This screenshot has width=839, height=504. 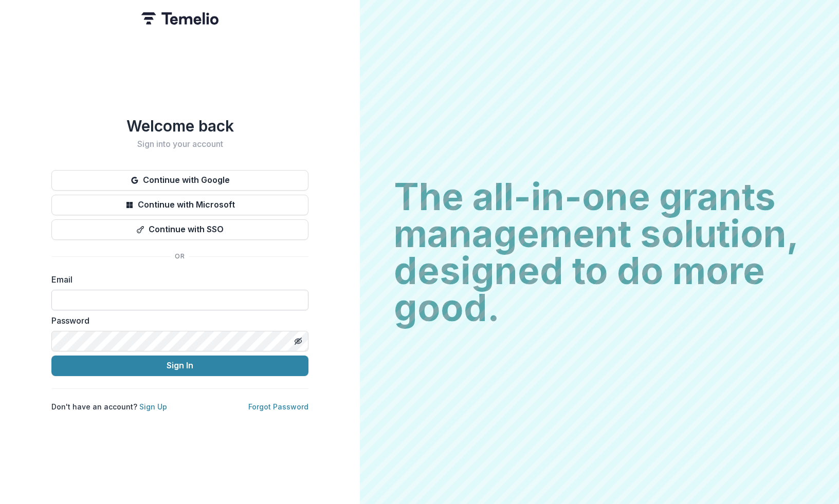 I want to click on label: Email, so click(x=177, y=279).